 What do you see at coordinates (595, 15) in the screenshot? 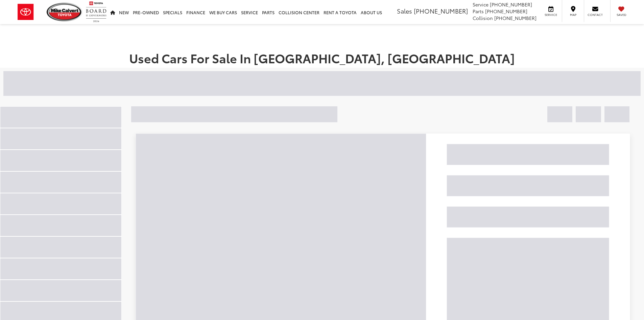
I see `span: Contact` at bounding box center [595, 15].